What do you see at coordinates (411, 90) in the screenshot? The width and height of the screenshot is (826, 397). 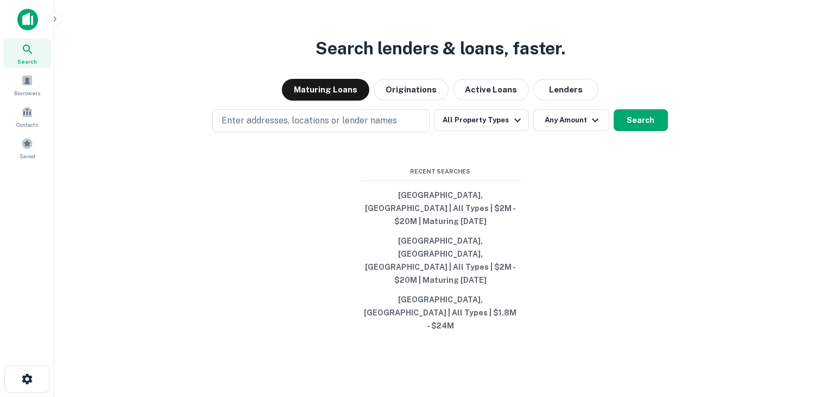 I see `button: Originations` at bounding box center [411, 90].